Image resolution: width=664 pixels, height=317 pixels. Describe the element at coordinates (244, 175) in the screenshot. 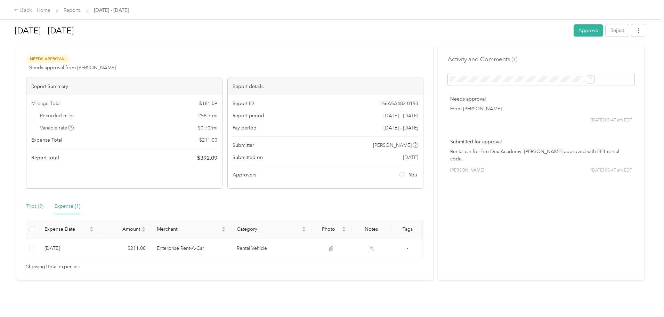

I see `span: Approvers` at that location.